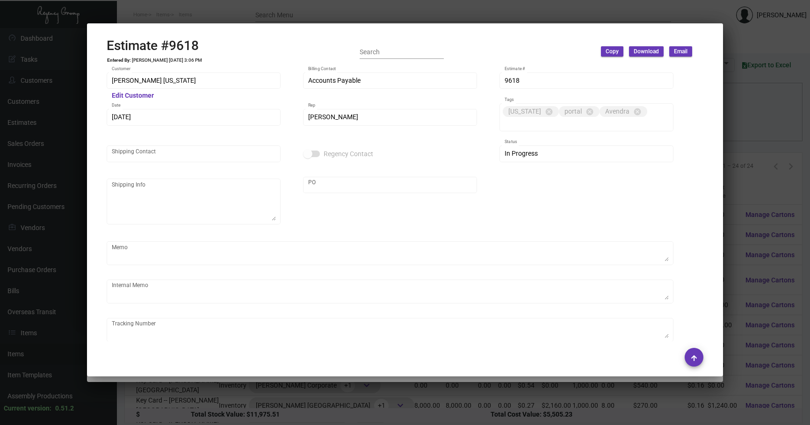 This screenshot has width=810, height=425. What do you see at coordinates (579, 111) in the screenshot?
I see `mat-chip: portal` at bounding box center [579, 111].